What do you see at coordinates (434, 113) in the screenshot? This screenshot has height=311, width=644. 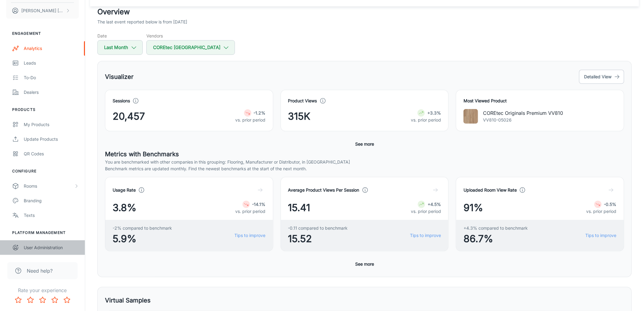 I see `strong: +3.3%` at bounding box center [434, 113].